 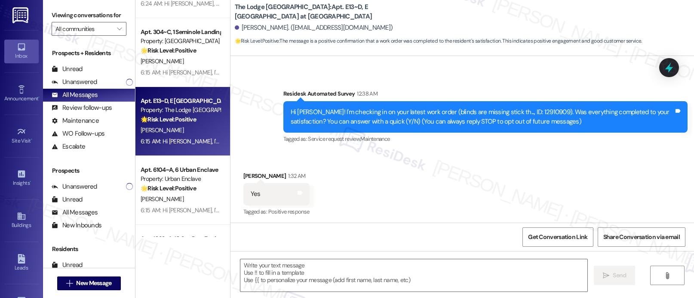 I want to click on a: Buildings, so click(x=21, y=220).